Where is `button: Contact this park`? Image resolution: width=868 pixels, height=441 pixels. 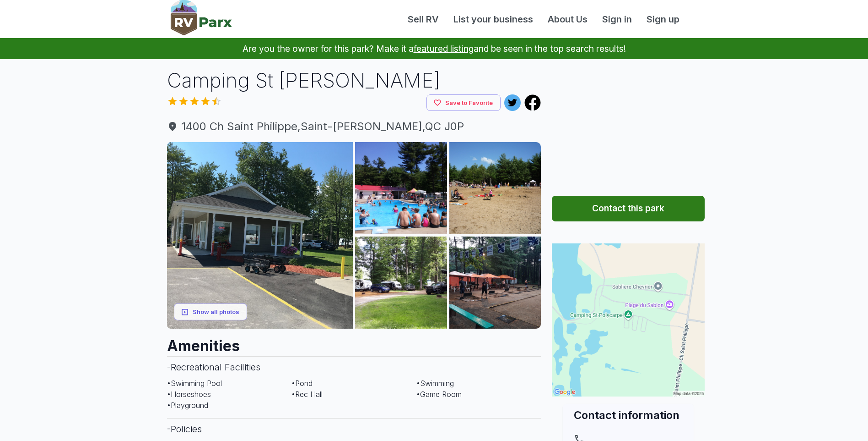
button: Contact this park is located at coordinates (629, 208).